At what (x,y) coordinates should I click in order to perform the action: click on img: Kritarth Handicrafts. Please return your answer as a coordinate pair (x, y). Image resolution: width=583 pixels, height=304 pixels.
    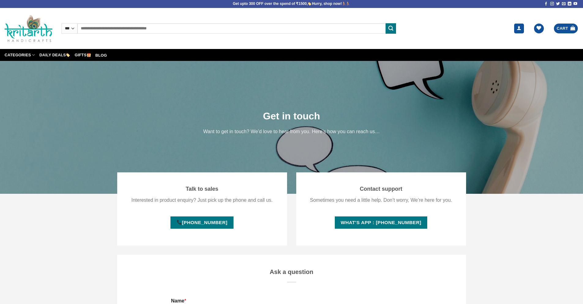
    Looking at the image, I should click on (28, 28).